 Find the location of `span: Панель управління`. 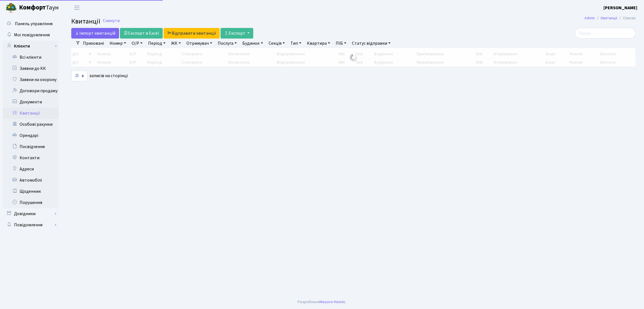

span: Панель управління is located at coordinates (33, 24).